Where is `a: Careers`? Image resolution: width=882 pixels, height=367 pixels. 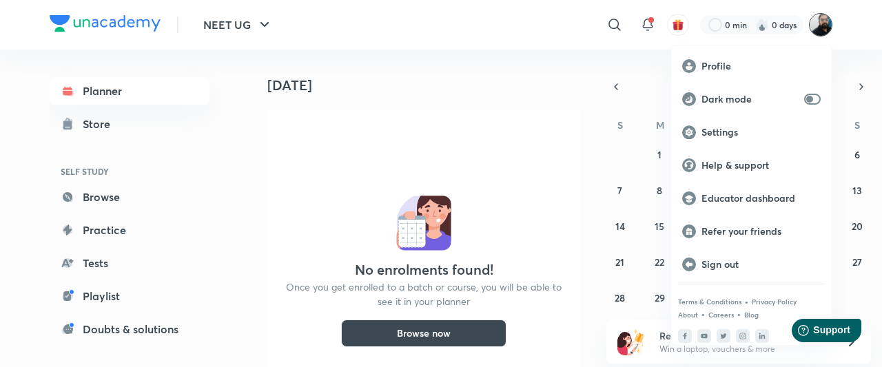 a: Careers is located at coordinates (721, 315).